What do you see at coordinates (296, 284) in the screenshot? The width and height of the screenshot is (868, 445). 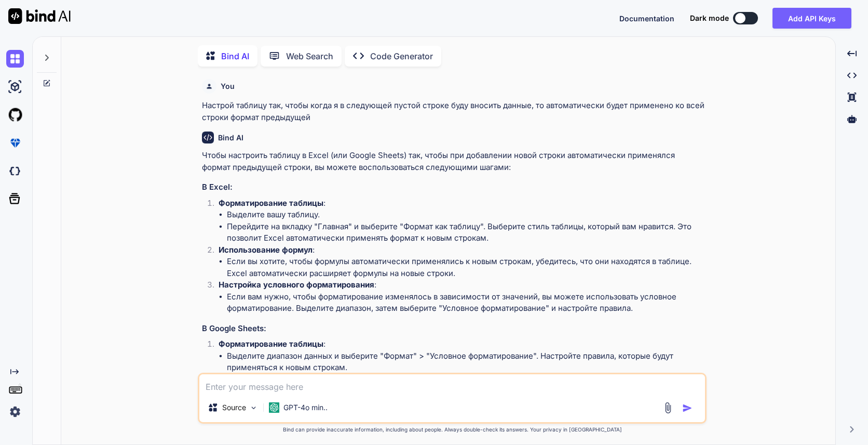 I see `strong: Настройка условного форматирования` at bounding box center [296, 284].